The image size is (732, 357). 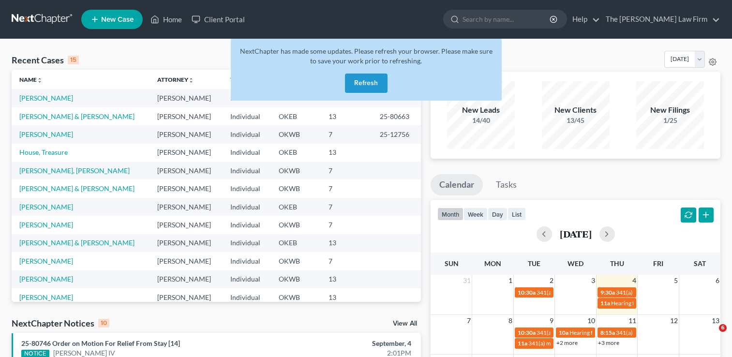 What do you see at coordinates (101, 343) in the screenshot?
I see `a: 25-80746 Order on Motion For Relief From Stay [14]` at bounding box center [101, 343].